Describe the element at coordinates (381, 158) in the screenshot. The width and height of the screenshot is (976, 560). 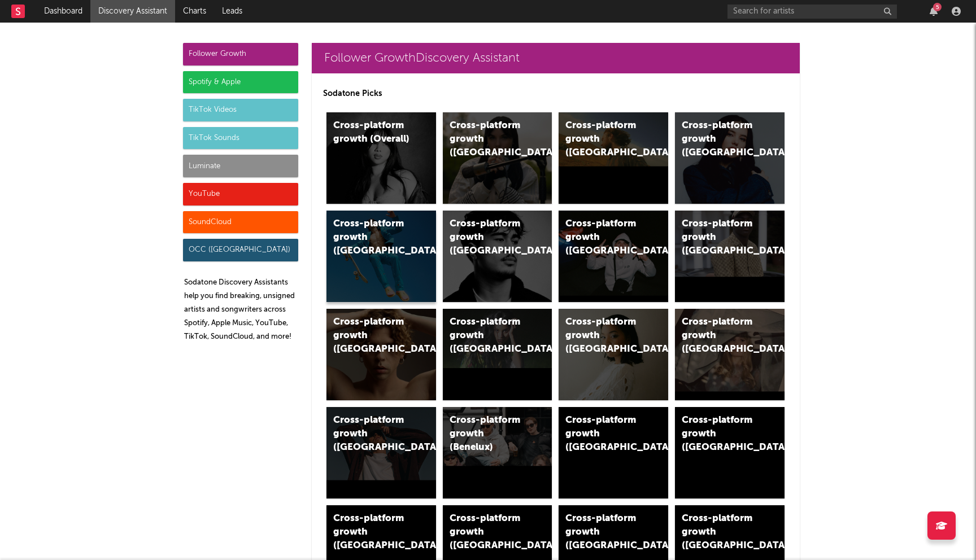
I see `a: Cross-platform growth (Overall)` at that location.